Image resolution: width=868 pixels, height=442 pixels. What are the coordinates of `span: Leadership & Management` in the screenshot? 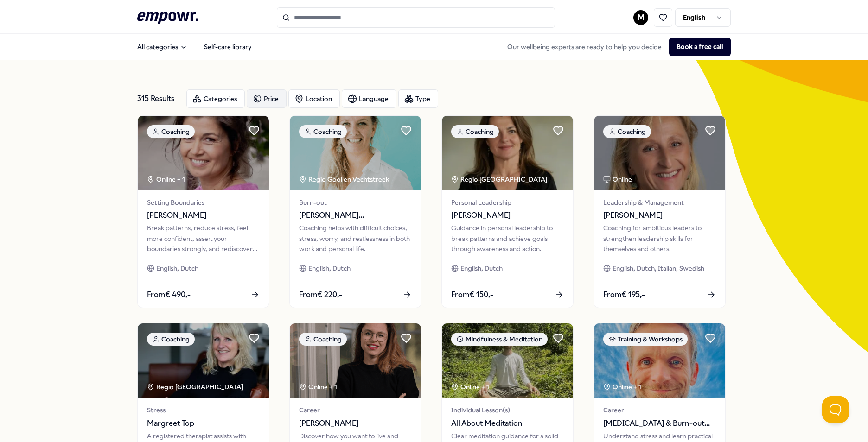 It's located at (659, 203).